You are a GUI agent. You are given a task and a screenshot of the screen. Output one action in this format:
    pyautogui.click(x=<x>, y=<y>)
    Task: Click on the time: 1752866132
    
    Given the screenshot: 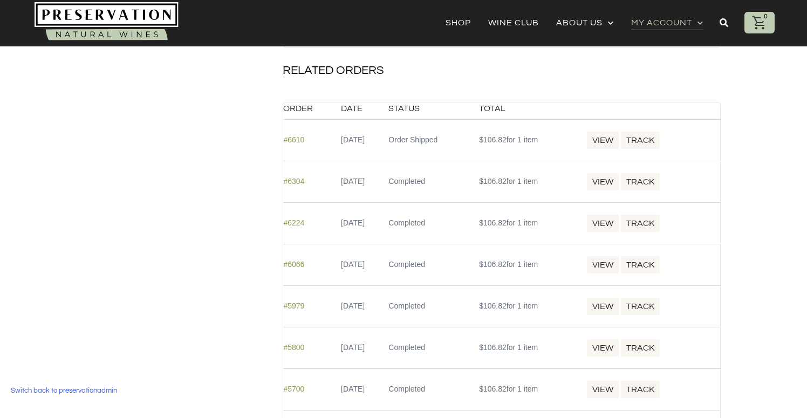 What is the action you would take?
    pyautogui.click(x=353, y=223)
    